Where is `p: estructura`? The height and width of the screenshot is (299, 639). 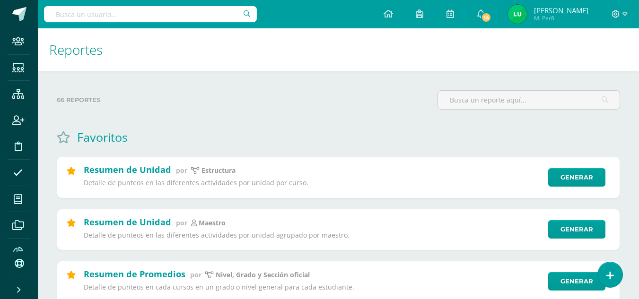 p: estructura is located at coordinates (218, 171).